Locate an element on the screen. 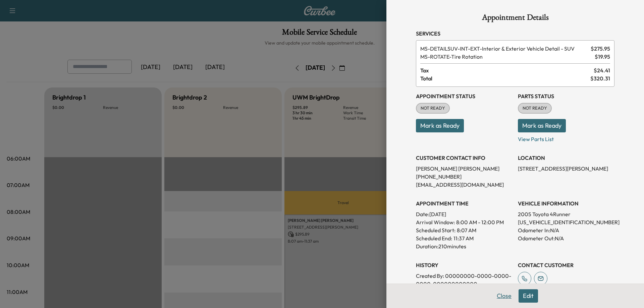 Image resolution: width=644 pixels, height=308 pixels. h3: CONTACT CUSTOMER is located at coordinates (566, 265).